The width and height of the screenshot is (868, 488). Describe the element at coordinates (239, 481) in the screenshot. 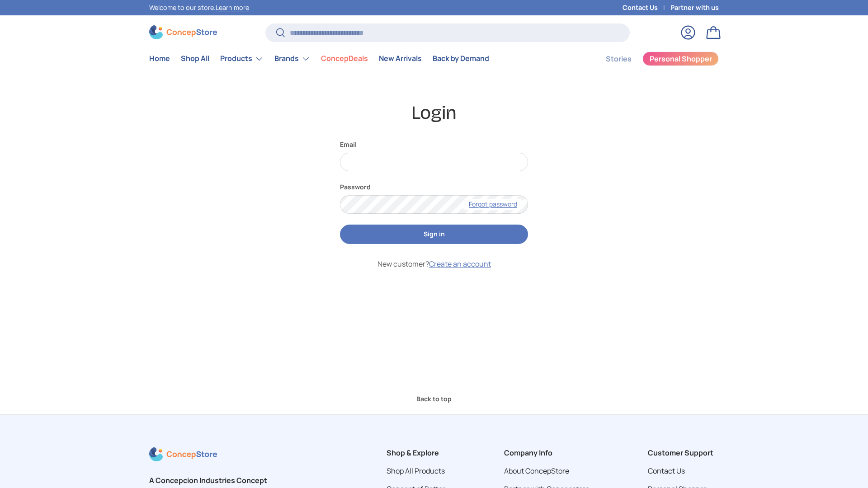

I see `h2: A Concepcion Industries Concept` at that location.